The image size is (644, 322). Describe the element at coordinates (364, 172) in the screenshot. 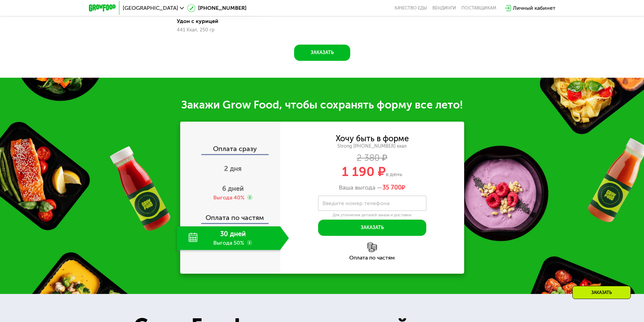

I see `span: 1 190 ₽` at that location.